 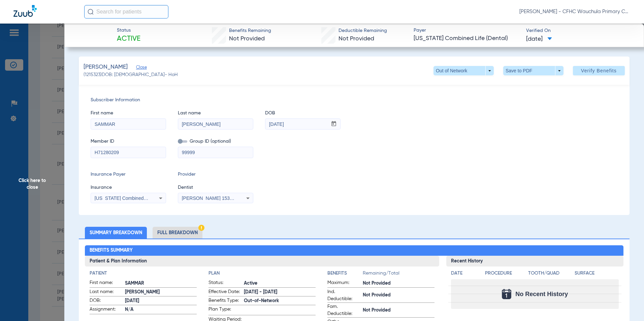 I want to click on span: Verify Benefits, so click(x=599, y=71).